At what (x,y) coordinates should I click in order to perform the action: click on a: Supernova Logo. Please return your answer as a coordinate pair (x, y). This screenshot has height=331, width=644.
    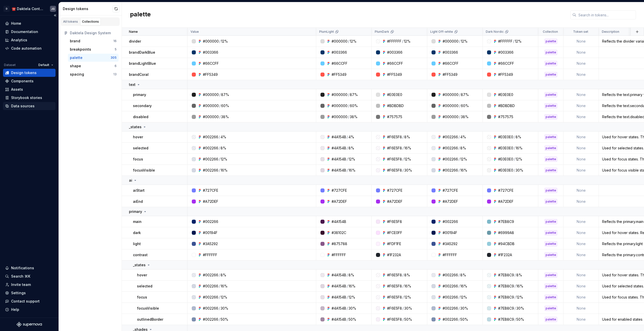
    Looking at the image, I should click on (29, 325).